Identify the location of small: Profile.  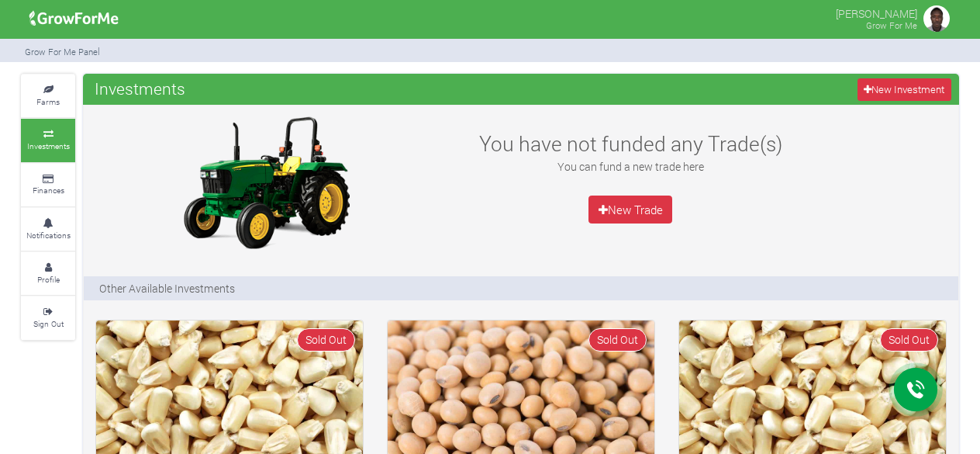
(48, 279).